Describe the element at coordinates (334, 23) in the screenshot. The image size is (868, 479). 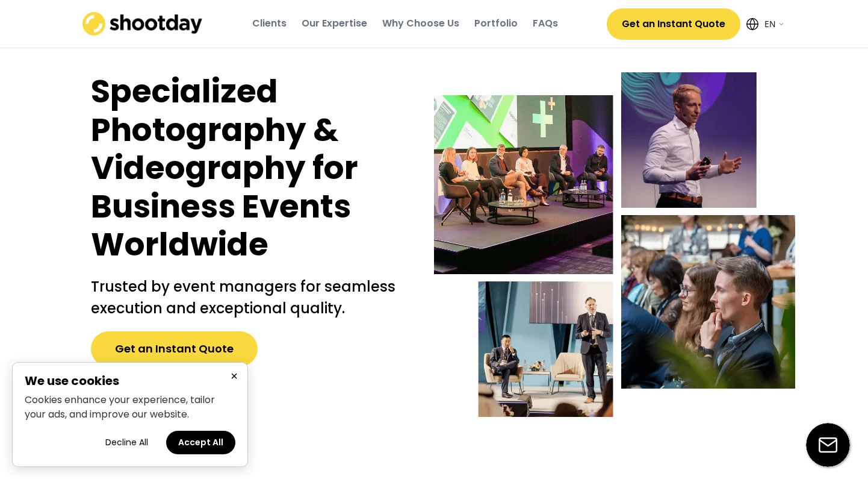
I see `div: Our Expertise` at that location.